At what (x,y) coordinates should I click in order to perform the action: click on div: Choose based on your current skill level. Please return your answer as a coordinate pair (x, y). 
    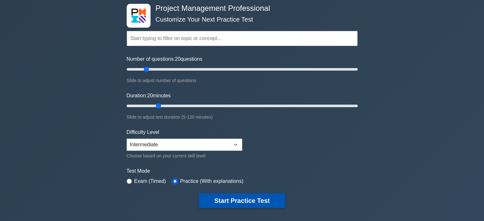
    Looking at the image, I should click on (184, 156).